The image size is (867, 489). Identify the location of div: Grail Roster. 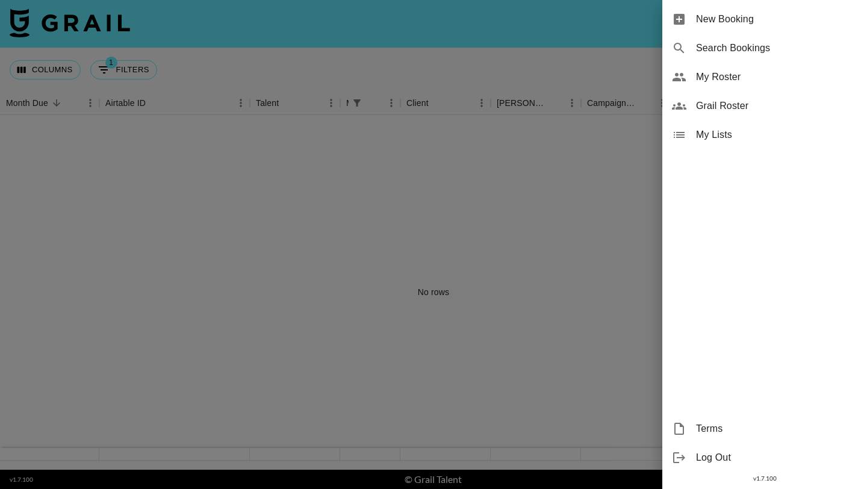
(764, 106).